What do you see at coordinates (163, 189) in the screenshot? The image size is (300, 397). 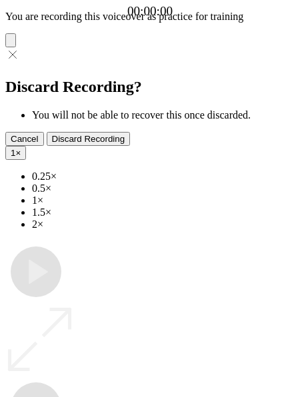 I see `li: 0.5×` at bounding box center [163, 189].